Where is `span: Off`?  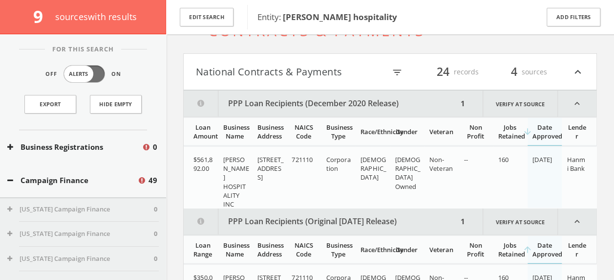
span: Off is located at coordinates (51, 74).